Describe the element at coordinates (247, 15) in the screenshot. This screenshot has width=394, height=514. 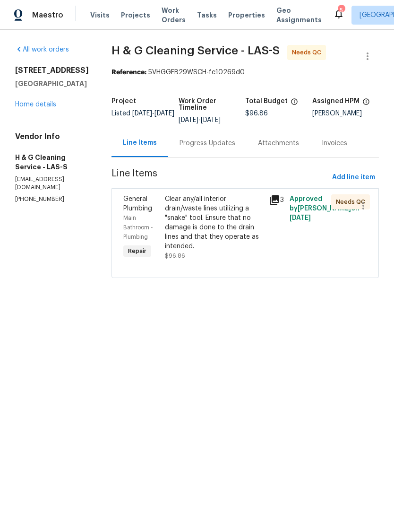
I see `span: Properties` at that location.